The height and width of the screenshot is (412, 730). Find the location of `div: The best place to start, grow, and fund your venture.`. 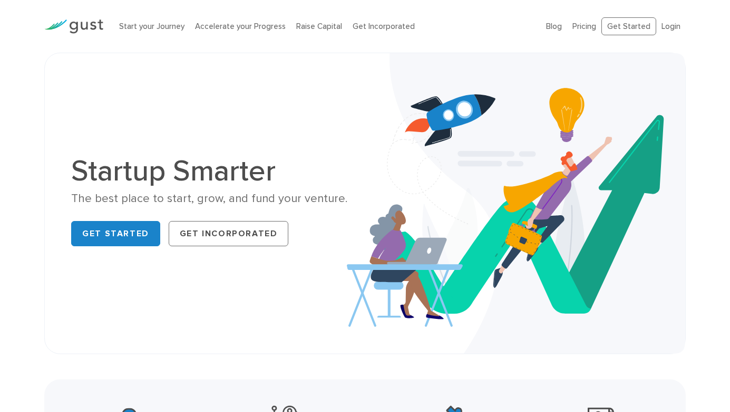

div: The best place to start, grow, and fund your venture. is located at coordinates (214, 199).